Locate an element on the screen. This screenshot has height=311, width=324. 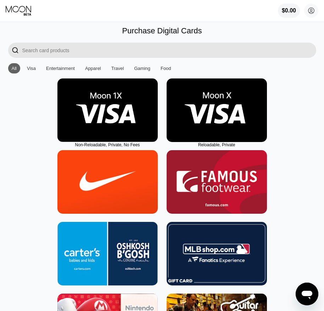
input: Search card products is located at coordinates (169, 50).